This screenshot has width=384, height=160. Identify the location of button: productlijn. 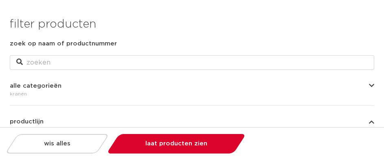
(192, 122).